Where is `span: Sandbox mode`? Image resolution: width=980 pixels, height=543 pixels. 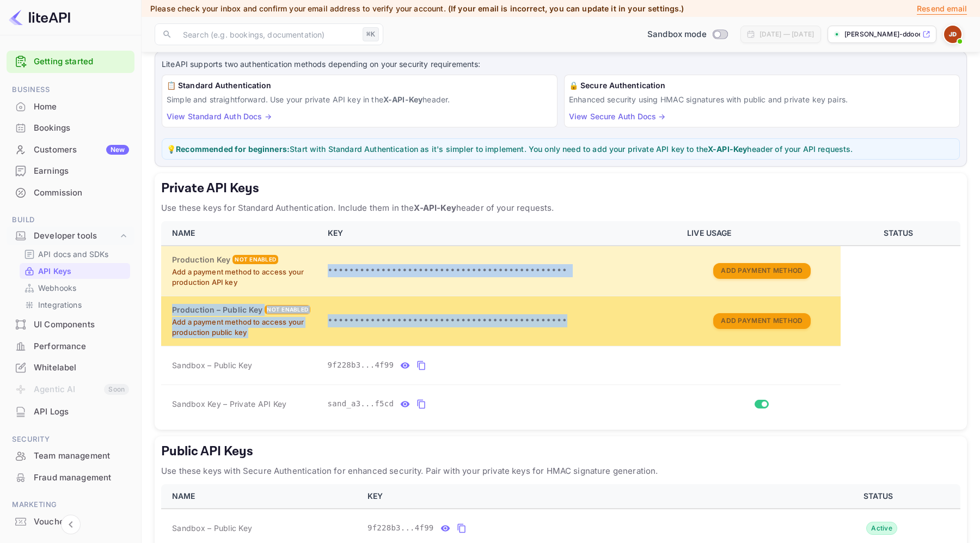 span: Sandbox mode is located at coordinates (677, 34).